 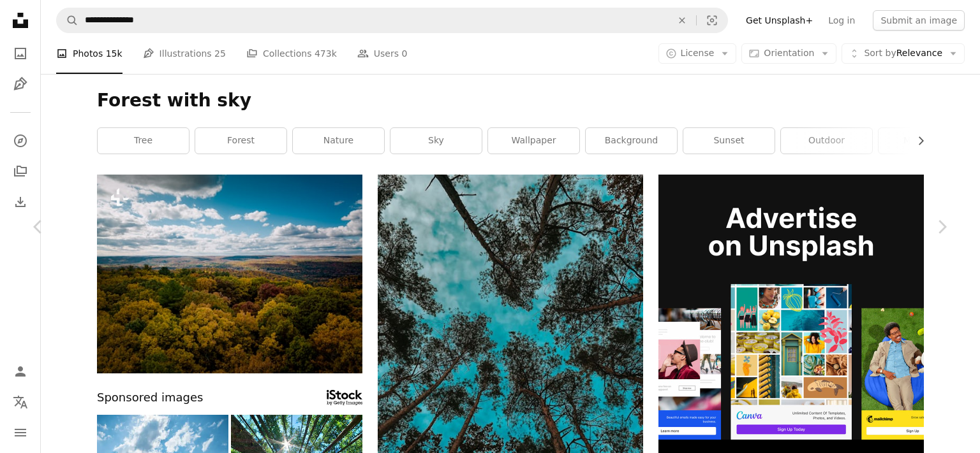 I want to click on a: Log in, so click(x=841, y=20).